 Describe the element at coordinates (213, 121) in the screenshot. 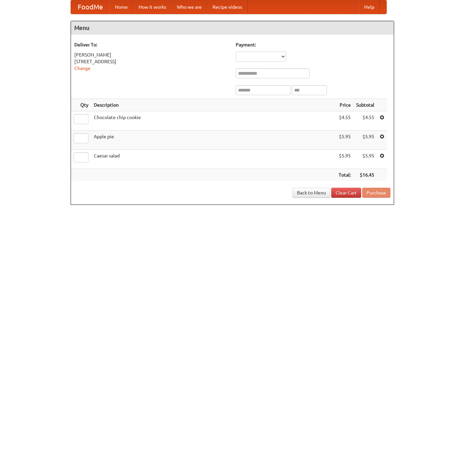

I see `td: Chocolate chip cookie` at that location.